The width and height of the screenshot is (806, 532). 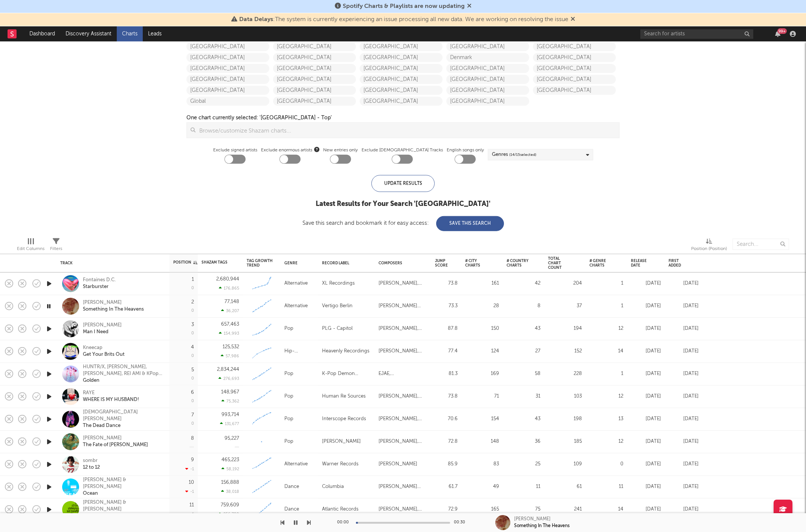 I want to click on label: New entries only, so click(x=340, y=150).